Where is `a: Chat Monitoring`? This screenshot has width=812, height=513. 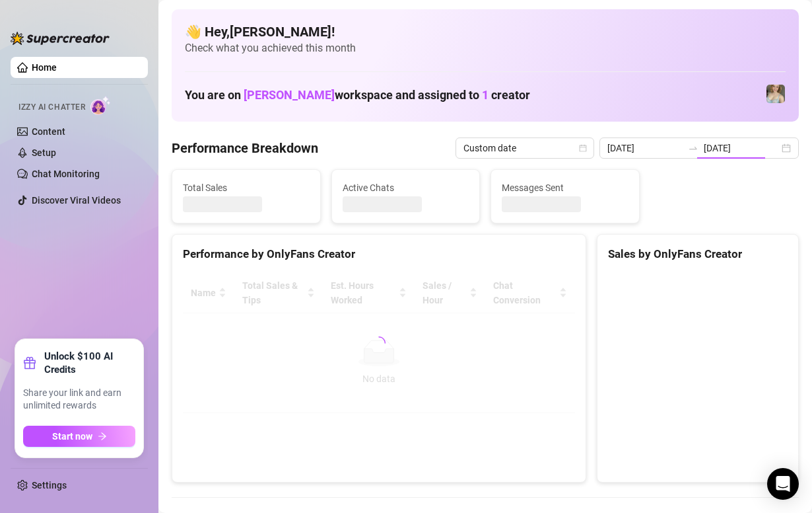 a: Chat Monitoring is located at coordinates (66, 174).